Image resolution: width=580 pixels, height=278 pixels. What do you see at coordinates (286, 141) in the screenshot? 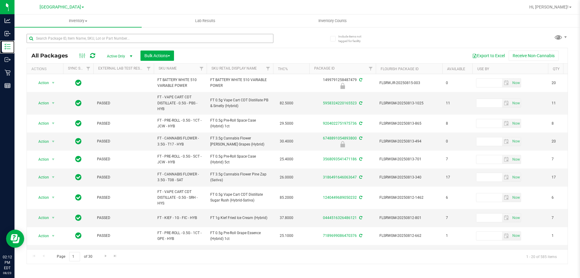
I see `span: 30.4000` at bounding box center [286, 141].